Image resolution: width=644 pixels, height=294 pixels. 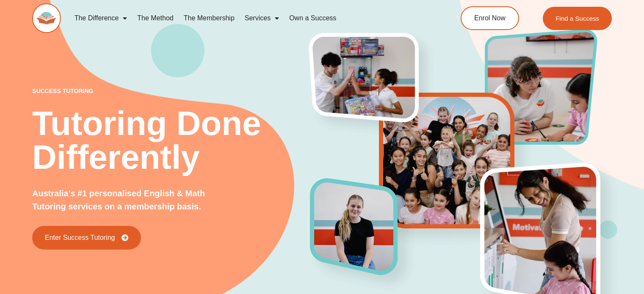 What do you see at coordinates (209, 18) in the screenshot?
I see `a: The Membership` at bounding box center [209, 18].